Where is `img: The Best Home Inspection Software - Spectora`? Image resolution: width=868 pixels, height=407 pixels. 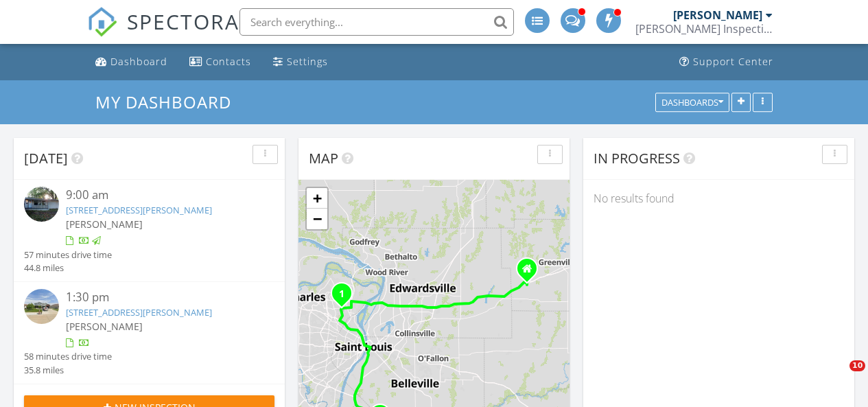 img: The Best Home Inspection Software - Spectora is located at coordinates (102, 22).